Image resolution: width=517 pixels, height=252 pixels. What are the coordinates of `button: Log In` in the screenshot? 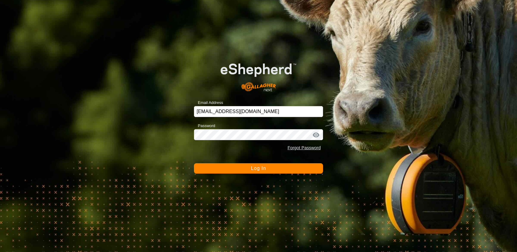 It's located at (258, 169).